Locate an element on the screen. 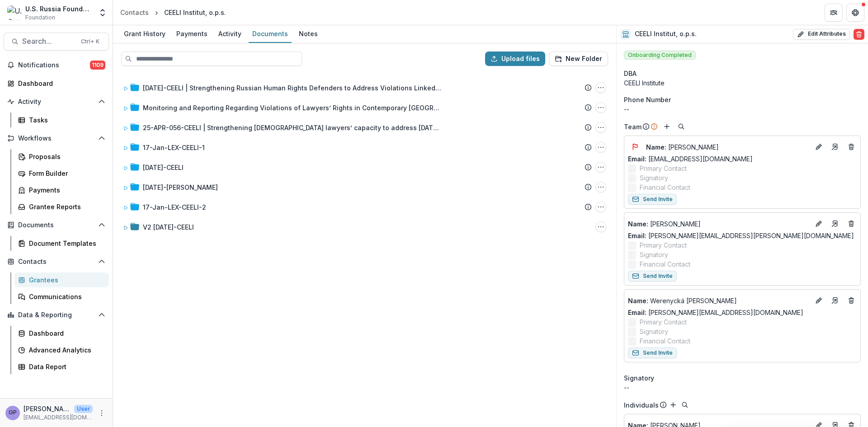 The width and height of the screenshot is (868, 427). a: Tasks is located at coordinates (62, 120).